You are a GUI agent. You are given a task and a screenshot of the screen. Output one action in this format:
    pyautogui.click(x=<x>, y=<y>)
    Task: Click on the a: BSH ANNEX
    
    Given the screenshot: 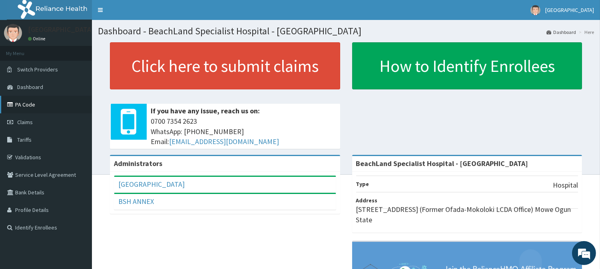 What is the action you would take?
    pyautogui.click(x=136, y=201)
    